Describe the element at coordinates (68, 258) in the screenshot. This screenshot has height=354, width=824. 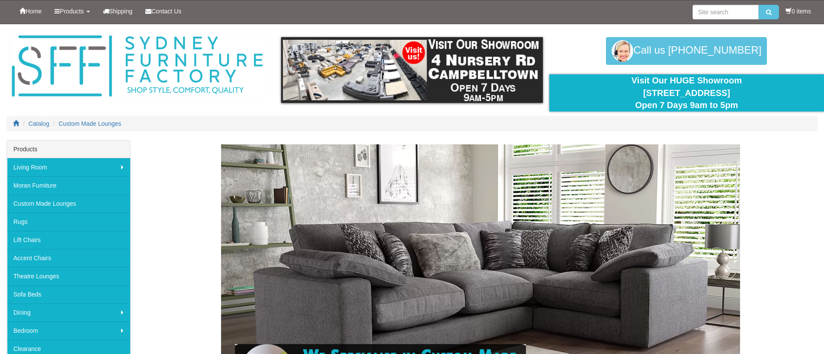
I see `a: Accent Chairs` at that location.